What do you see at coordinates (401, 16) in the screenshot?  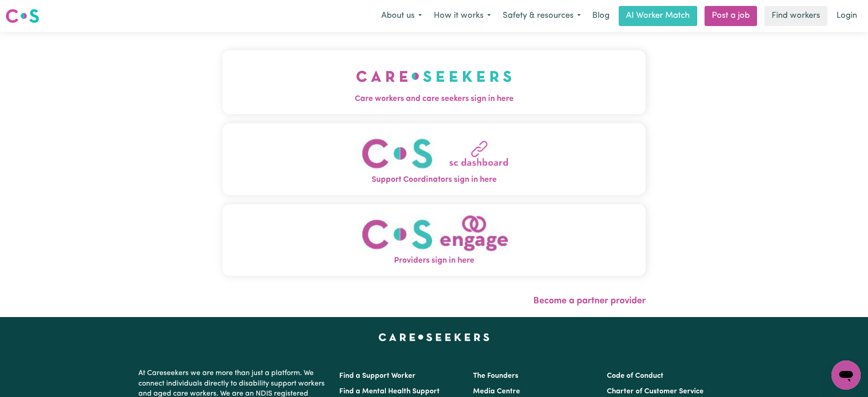 I see `button: About us` at bounding box center [401, 16].